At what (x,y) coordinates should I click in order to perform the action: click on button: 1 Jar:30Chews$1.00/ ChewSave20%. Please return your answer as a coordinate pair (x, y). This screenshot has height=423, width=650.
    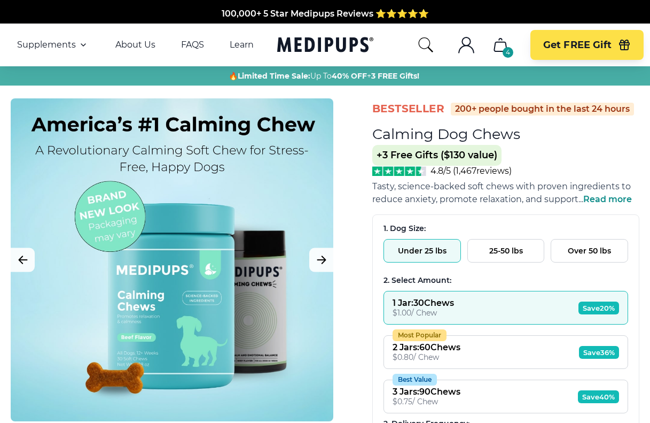
    Looking at the image, I should click on (506, 307).